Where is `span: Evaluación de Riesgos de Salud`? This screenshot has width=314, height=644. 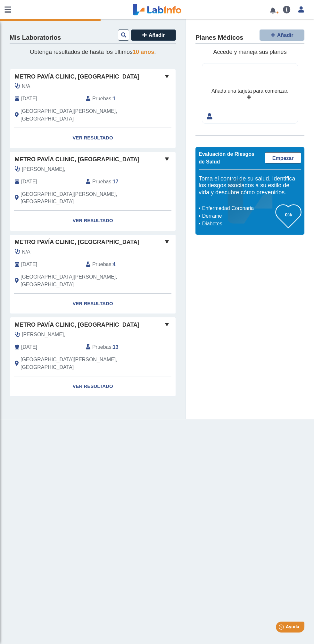 span: Evaluación de Riesgos de Salud is located at coordinates (226, 158).